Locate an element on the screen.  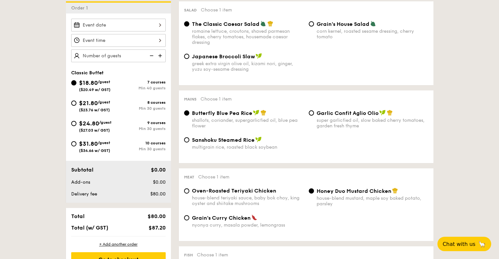
span: Garlic Confit Aglio Olio is located at coordinates (347, 113).